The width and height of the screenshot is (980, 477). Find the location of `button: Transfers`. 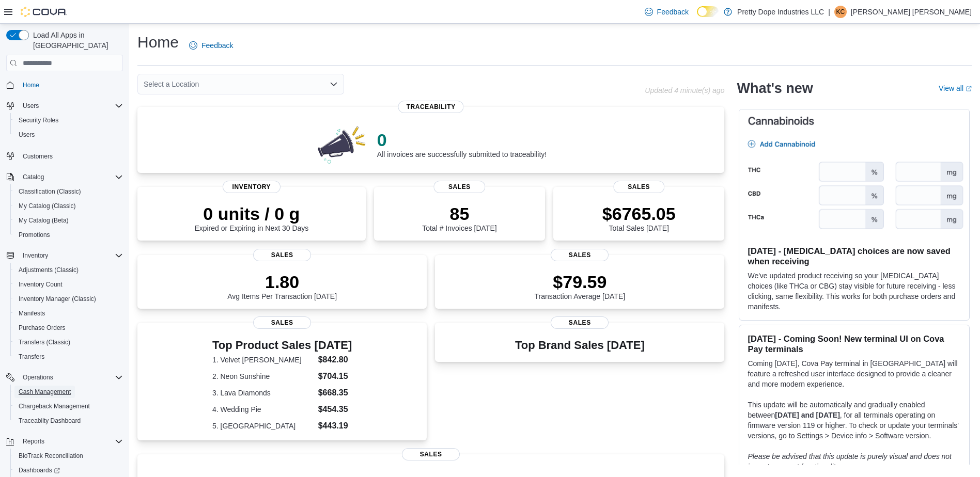

button: Transfers is located at coordinates (69, 357).